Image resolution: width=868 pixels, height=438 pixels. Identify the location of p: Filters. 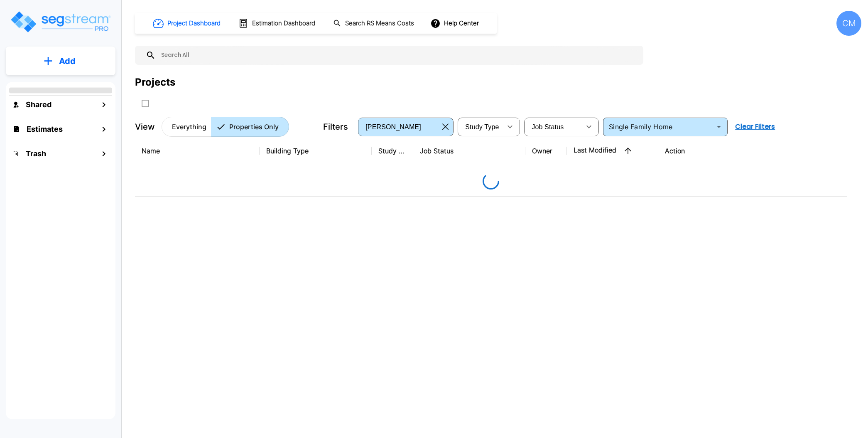
(335, 127).